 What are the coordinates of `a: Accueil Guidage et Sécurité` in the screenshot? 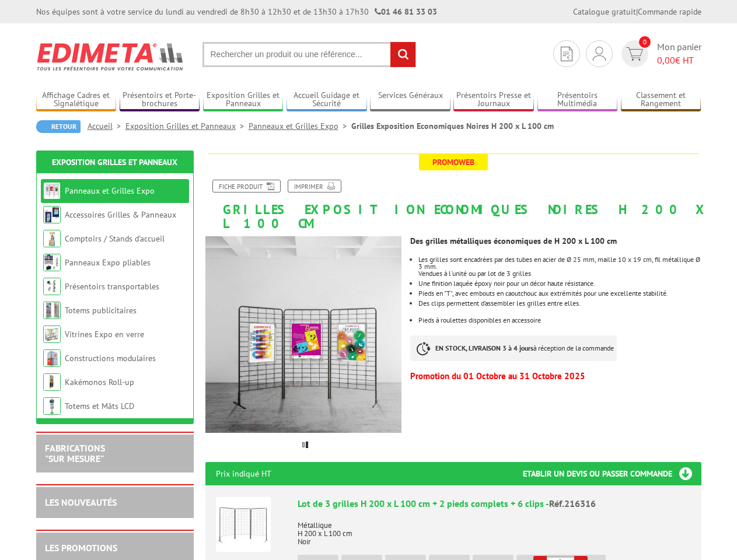 It's located at (327, 100).